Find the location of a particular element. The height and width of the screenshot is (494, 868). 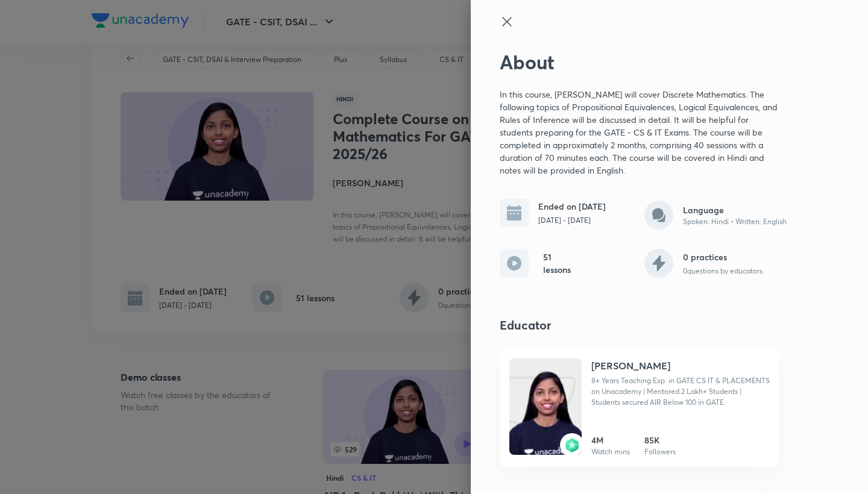

h6: 4M is located at coordinates (611, 440).